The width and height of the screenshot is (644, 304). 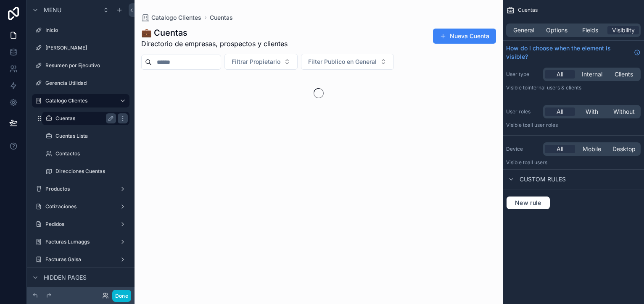 What do you see at coordinates (524, 30) in the screenshot?
I see `span: General` at bounding box center [524, 30].